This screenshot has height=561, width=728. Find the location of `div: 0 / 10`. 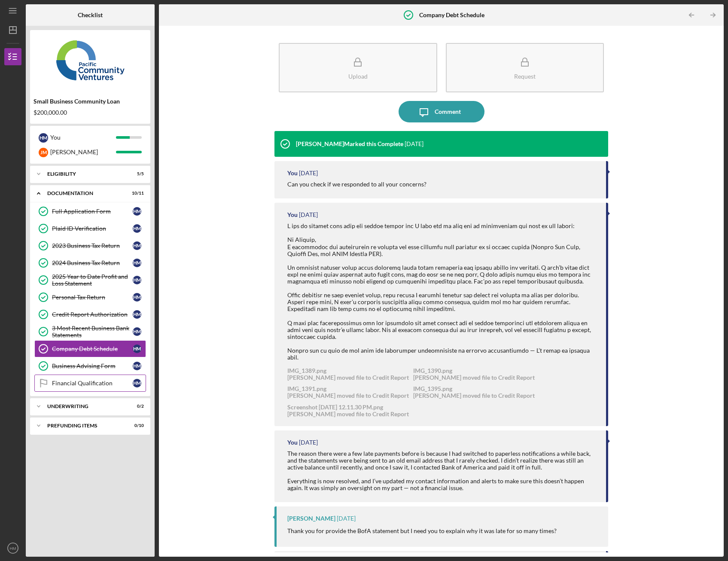

div: 0 / 10 is located at coordinates (136, 425).